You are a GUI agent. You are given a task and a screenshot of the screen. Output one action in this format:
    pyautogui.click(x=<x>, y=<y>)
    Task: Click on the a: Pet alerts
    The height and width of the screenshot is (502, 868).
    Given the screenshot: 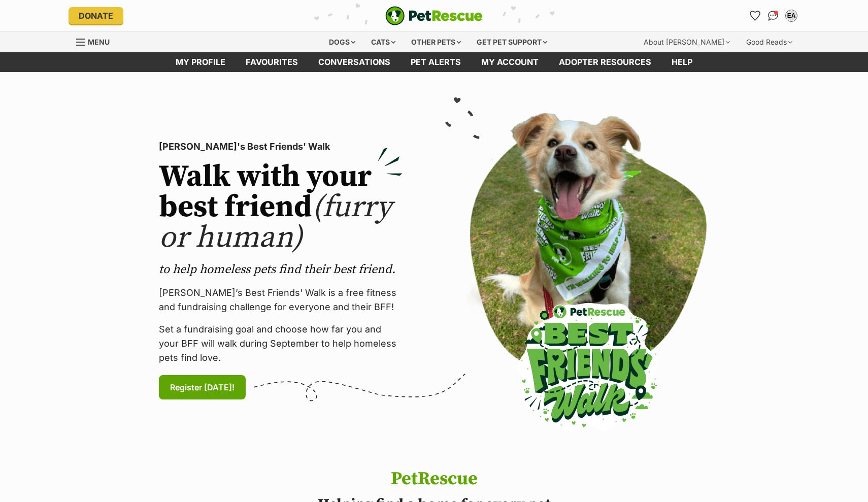 What is the action you would take?
    pyautogui.click(x=436, y=62)
    